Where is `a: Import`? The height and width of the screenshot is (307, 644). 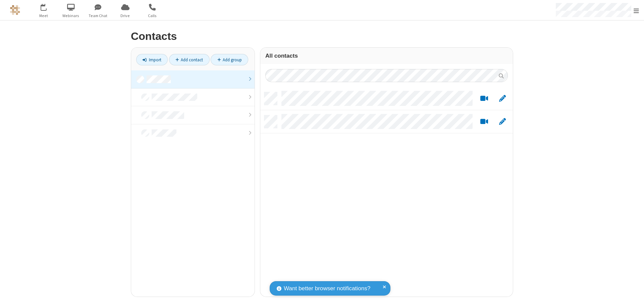
a: Import is located at coordinates (152, 60).